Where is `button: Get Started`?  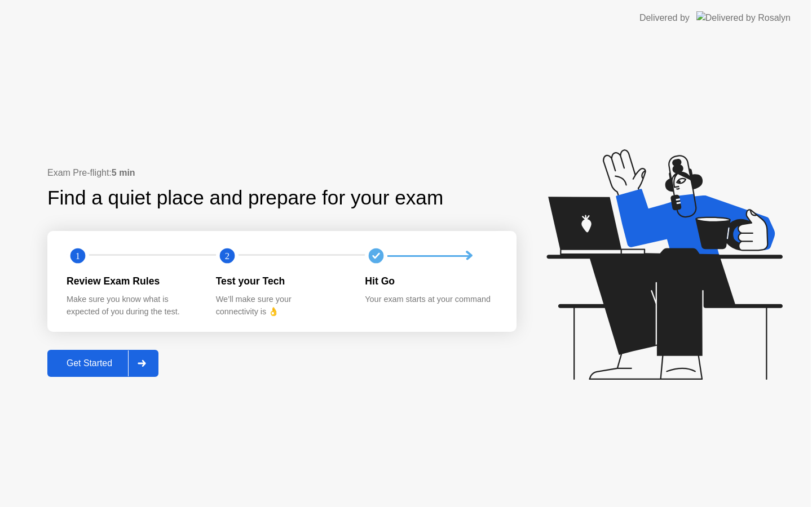 button: Get Started is located at coordinates (103, 364).